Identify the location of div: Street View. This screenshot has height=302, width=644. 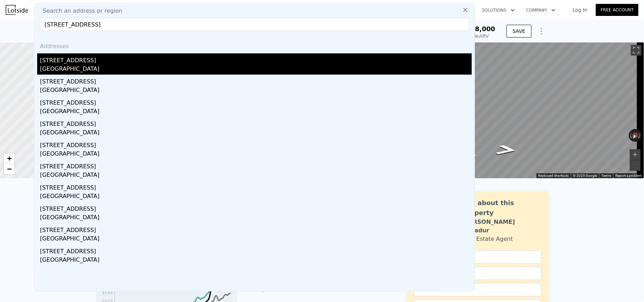
(484, 110).